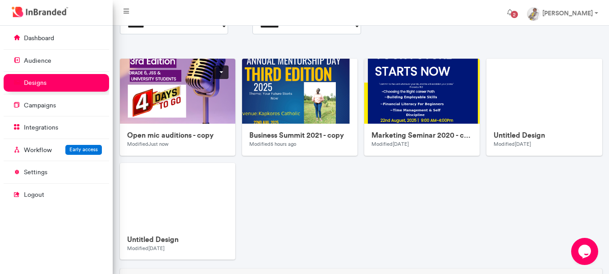 The height and width of the screenshot is (274, 609). I want to click on a: integrations, so click(56, 127).